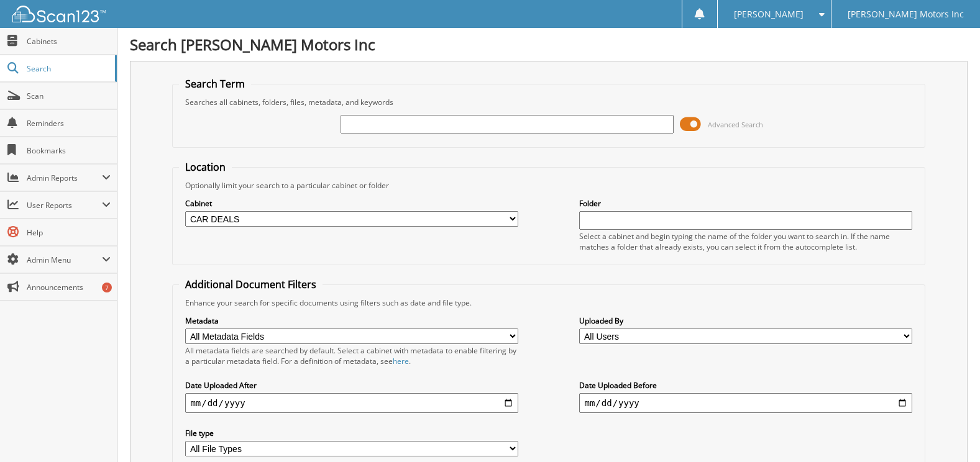 The height and width of the screenshot is (462, 980). Describe the element at coordinates (735, 124) in the screenshot. I see `span: Advanced Search` at that location.